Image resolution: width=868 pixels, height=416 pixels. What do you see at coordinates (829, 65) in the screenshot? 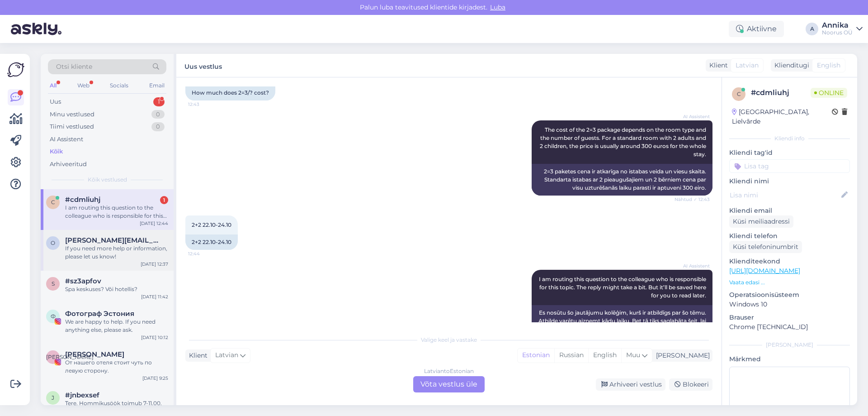
I see `span: English` at bounding box center [829, 65].